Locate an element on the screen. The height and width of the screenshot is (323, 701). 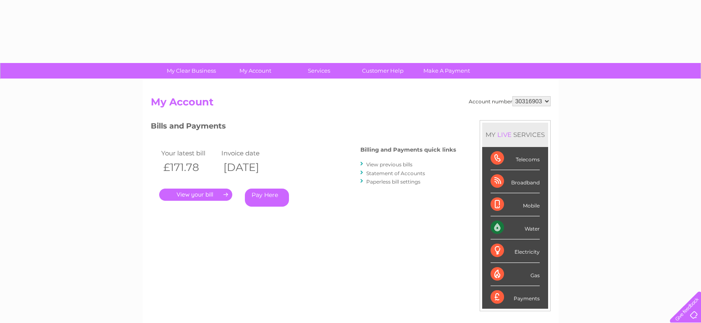
th: £171.78 is located at coordinates (189, 167).